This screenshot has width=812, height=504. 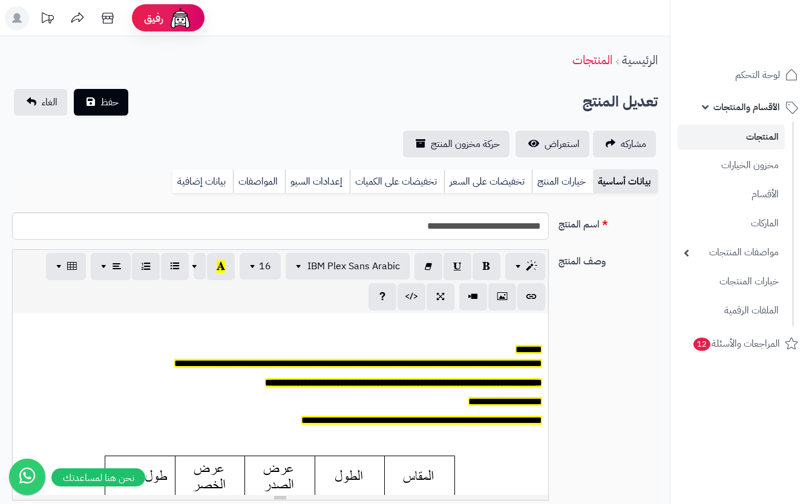 I want to click on button: IBM Plex Sans Arabic, so click(x=347, y=266).